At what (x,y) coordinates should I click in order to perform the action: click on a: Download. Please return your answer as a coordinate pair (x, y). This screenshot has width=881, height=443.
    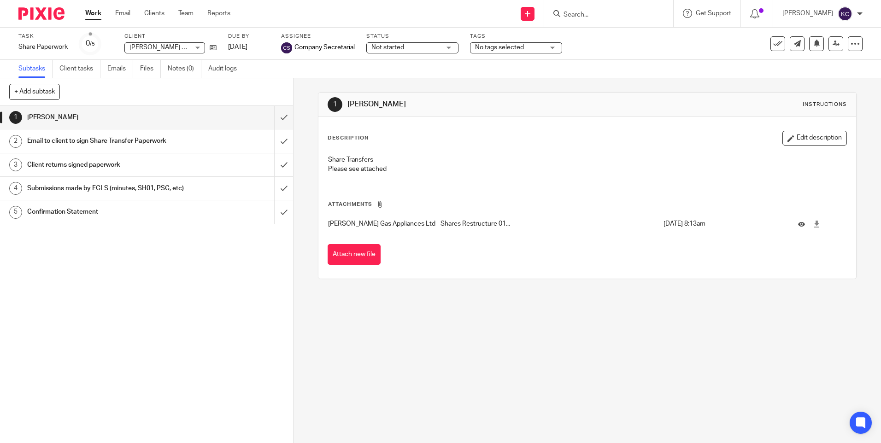
    Looking at the image, I should click on (817, 224).